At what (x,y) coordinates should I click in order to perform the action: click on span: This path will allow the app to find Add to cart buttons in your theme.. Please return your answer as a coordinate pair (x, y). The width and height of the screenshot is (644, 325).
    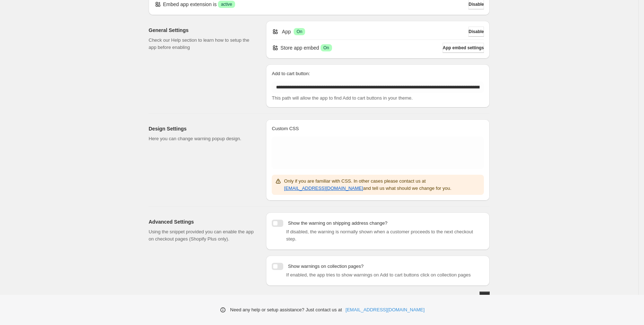
    Looking at the image, I should click on (342, 98).